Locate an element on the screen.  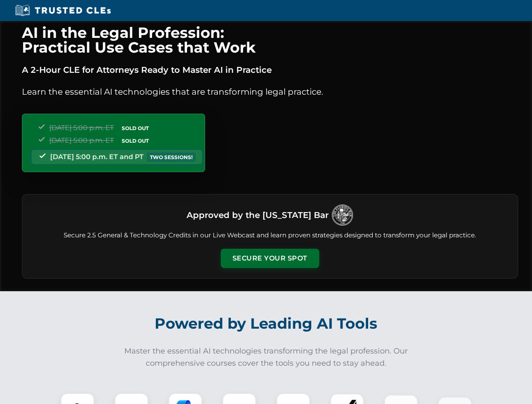
p: Master the essential AI technologies transforming the legal profession. Our comprehensive courses... is located at coordinates (266, 357).